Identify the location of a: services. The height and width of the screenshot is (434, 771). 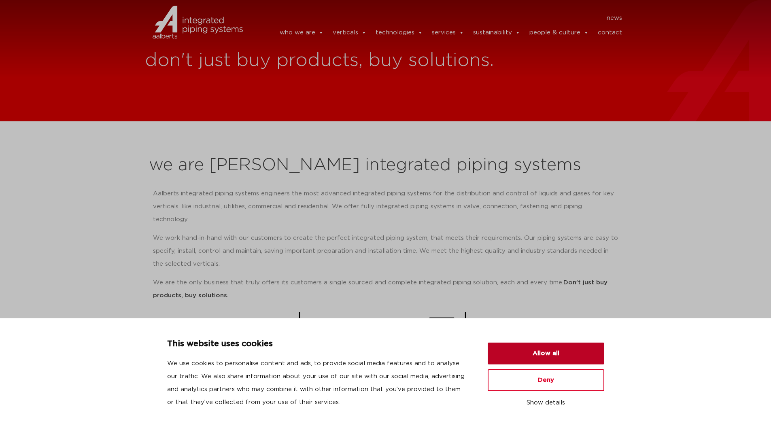
(448, 33).